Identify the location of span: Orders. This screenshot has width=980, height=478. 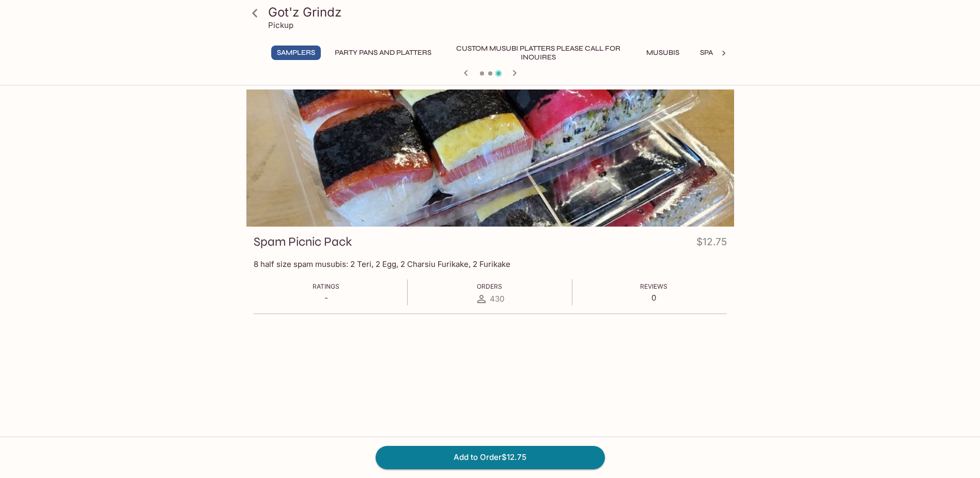
(489, 286).